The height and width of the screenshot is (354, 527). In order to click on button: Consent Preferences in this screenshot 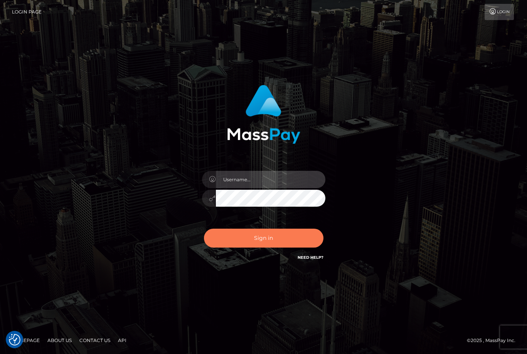, I will do `click(15, 340)`.